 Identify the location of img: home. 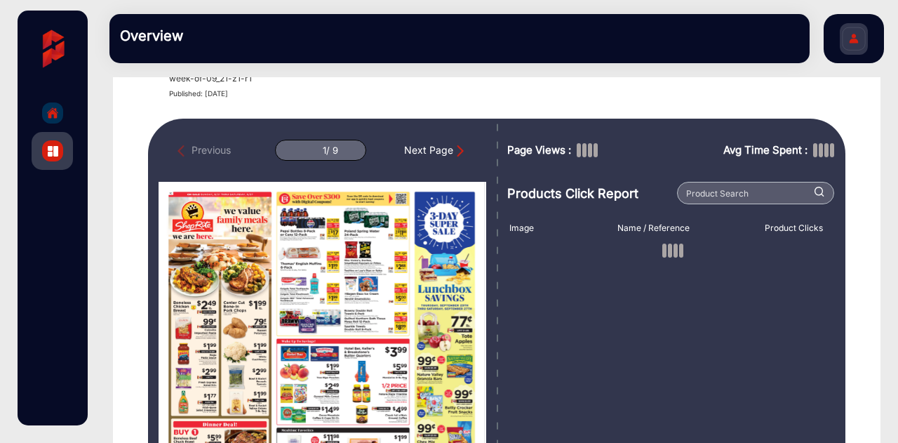
(53, 113).